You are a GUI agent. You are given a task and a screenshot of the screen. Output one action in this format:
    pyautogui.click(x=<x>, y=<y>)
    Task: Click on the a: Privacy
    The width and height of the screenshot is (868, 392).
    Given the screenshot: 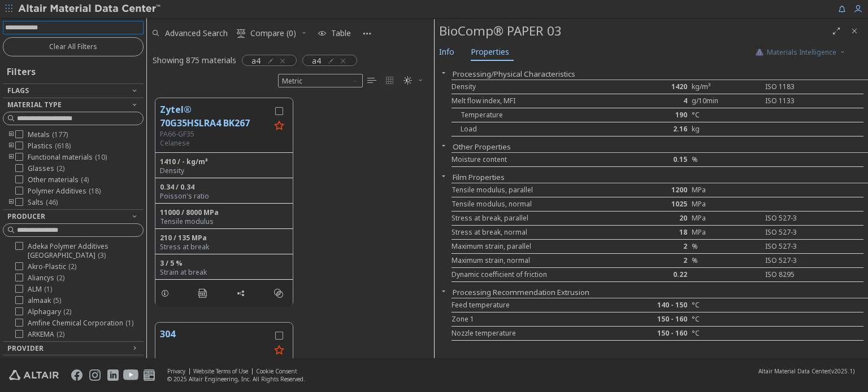 What is the action you would take?
    pyautogui.click(x=176, y=371)
    